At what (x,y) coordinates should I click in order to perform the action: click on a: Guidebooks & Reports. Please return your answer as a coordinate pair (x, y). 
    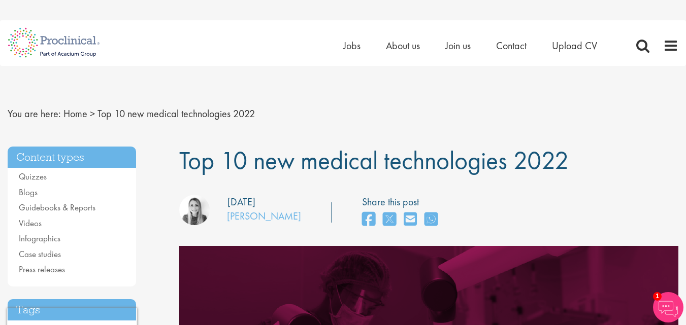
    Looking at the image, I should click on (57, 208).